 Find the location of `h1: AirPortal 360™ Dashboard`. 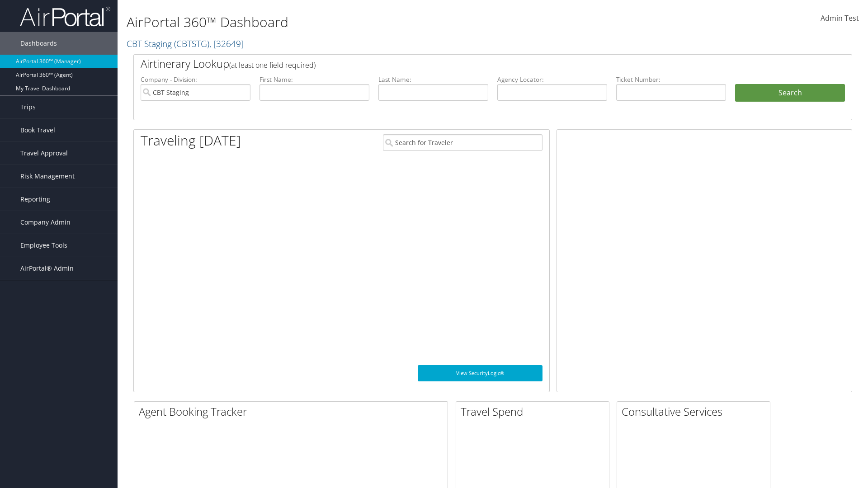

h1: AirPortal 360™ Dashboard is located at coordinates (371, 22).